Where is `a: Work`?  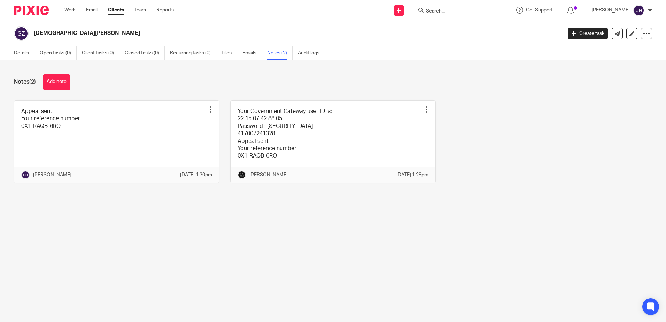 a: Work is located at coordinates (70, 10).